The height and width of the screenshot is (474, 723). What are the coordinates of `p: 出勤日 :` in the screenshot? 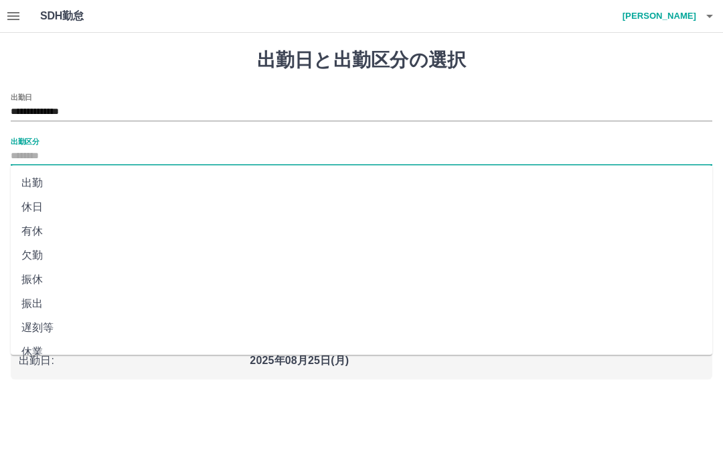 It's located at (130, 360).